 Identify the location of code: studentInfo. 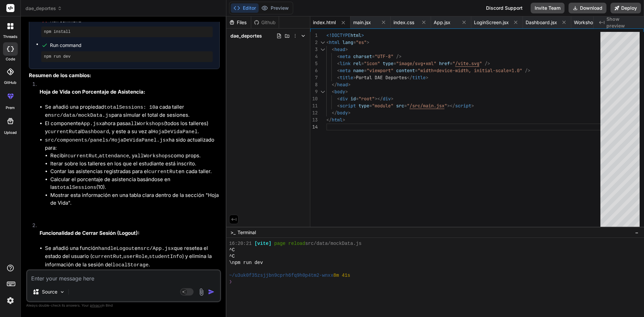
(165, 257).